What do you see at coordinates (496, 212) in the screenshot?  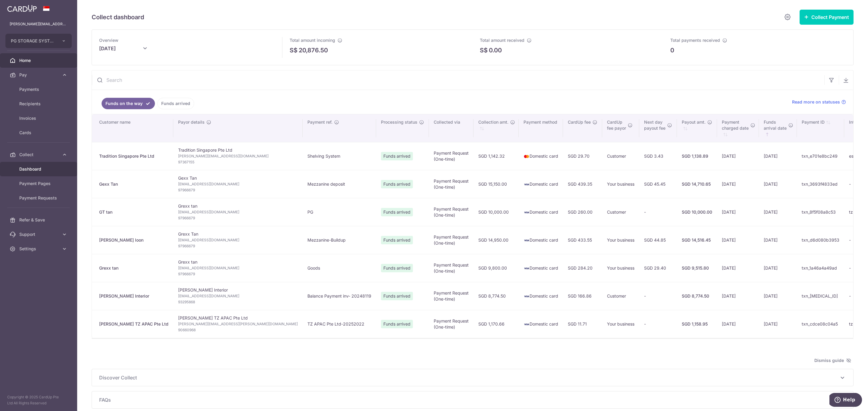 I see `td: SGD 10,000.00` at bounding box center [496, 212].